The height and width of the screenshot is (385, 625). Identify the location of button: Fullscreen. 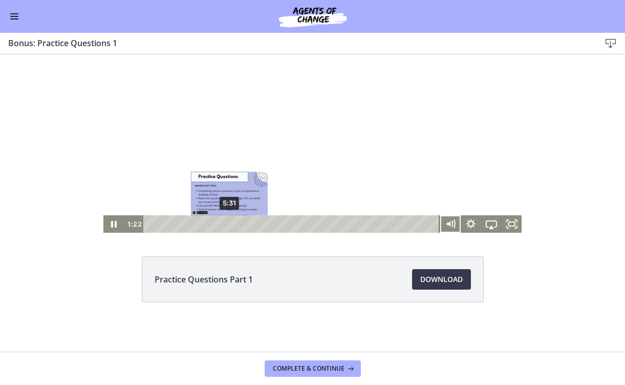
(512, 227).